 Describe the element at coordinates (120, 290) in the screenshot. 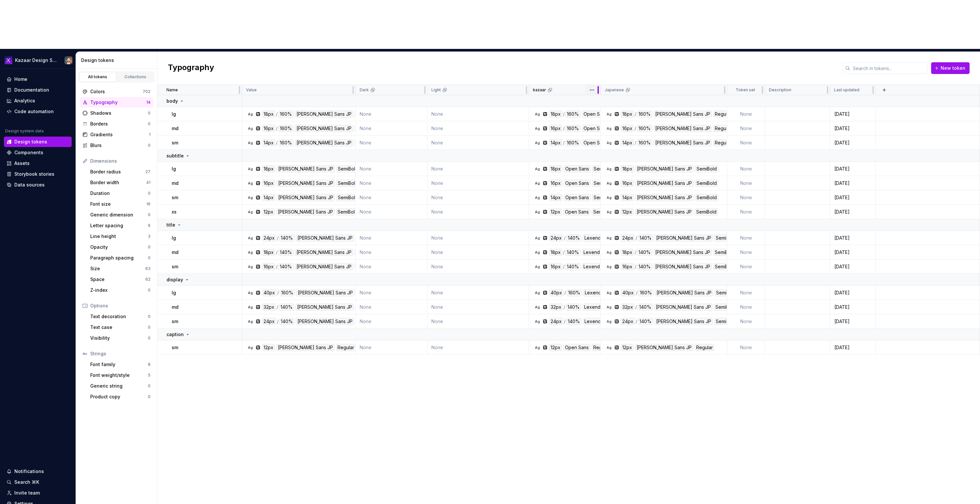

I see `a: Z-index0` at that location.